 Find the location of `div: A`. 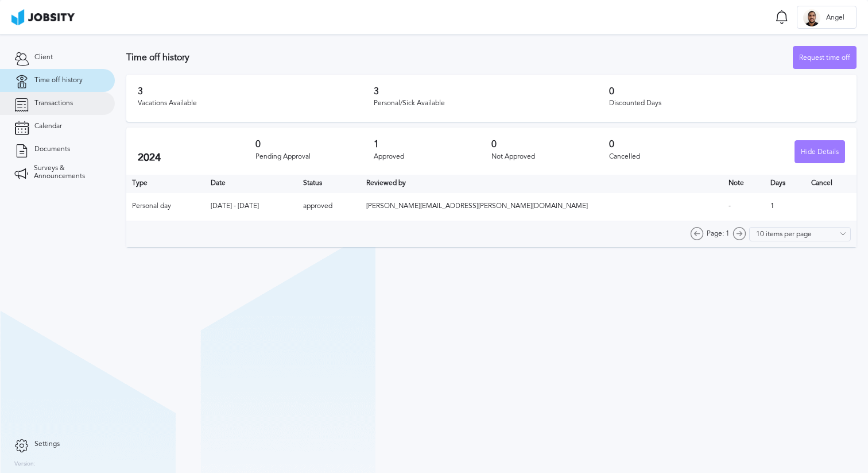

div: A is located at coordinates (812, 18).